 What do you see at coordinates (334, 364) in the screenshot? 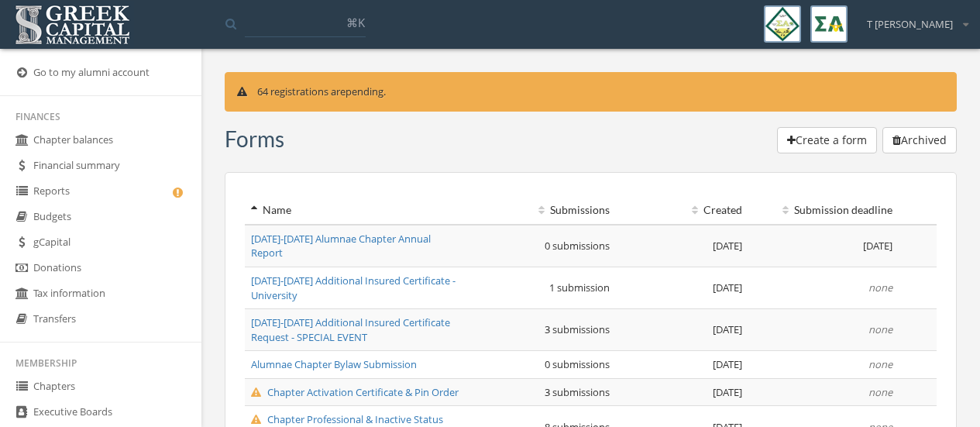
I see `span: Alumnae Chapter Bylaw Submission` at bounding box center [334, 364].